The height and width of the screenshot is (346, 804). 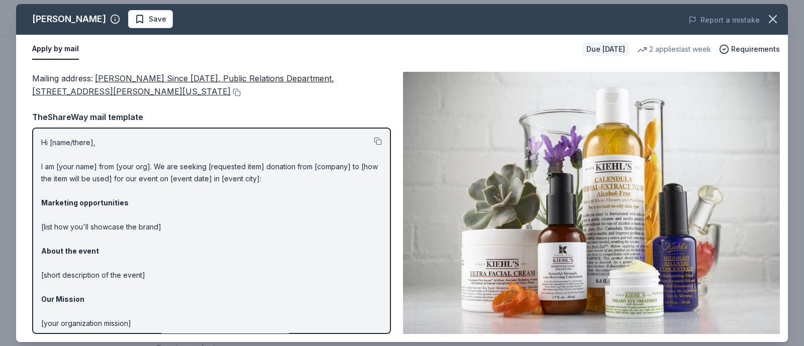 What do you see at coordinates (749, 49) in the screenshot?
I see `button: Requirements` at bounding box center [749, 49].